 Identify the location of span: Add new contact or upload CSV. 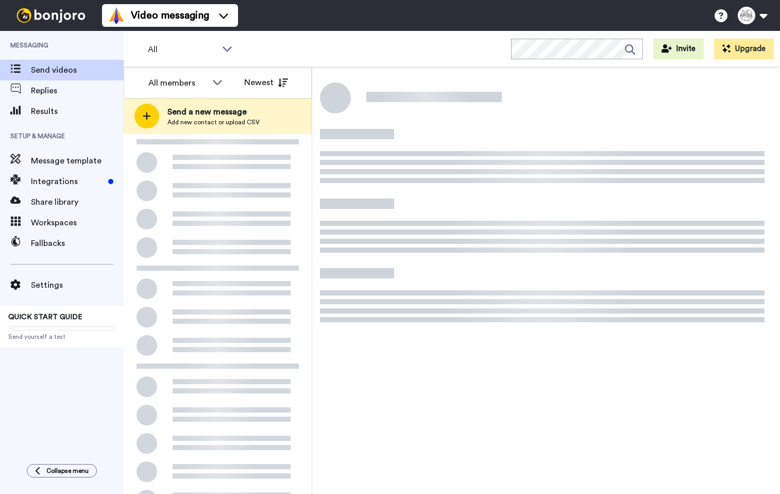
(213, 122).